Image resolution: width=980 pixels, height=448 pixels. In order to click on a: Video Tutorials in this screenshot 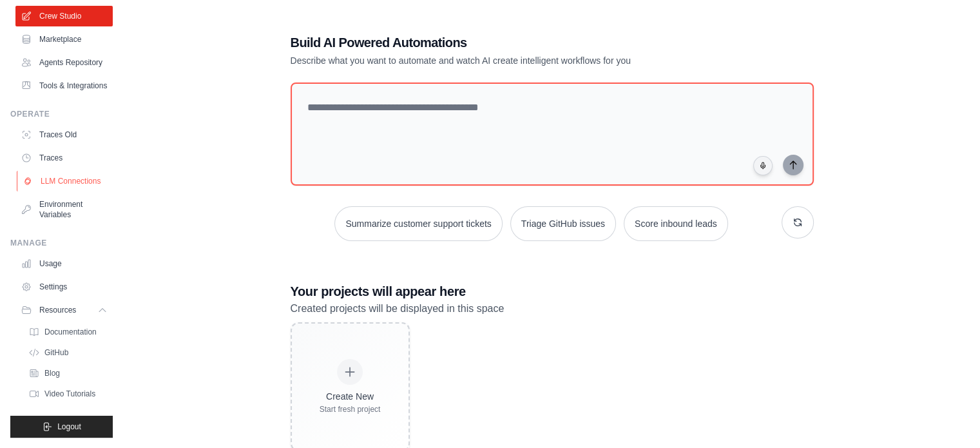, I will do `click(68, 394)`.